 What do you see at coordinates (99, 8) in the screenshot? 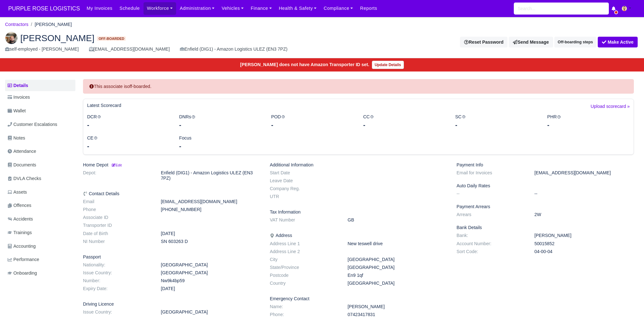
I see `a: My Invoices` at bounding box center [99, 8].